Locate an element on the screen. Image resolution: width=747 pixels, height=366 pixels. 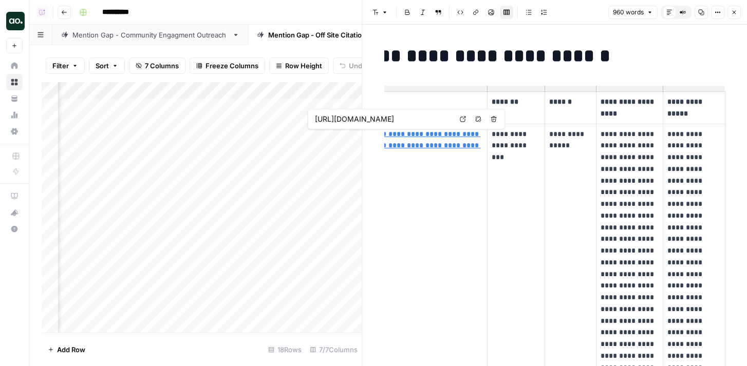
button: Freeze Columns is located at coordinates (227, 66).